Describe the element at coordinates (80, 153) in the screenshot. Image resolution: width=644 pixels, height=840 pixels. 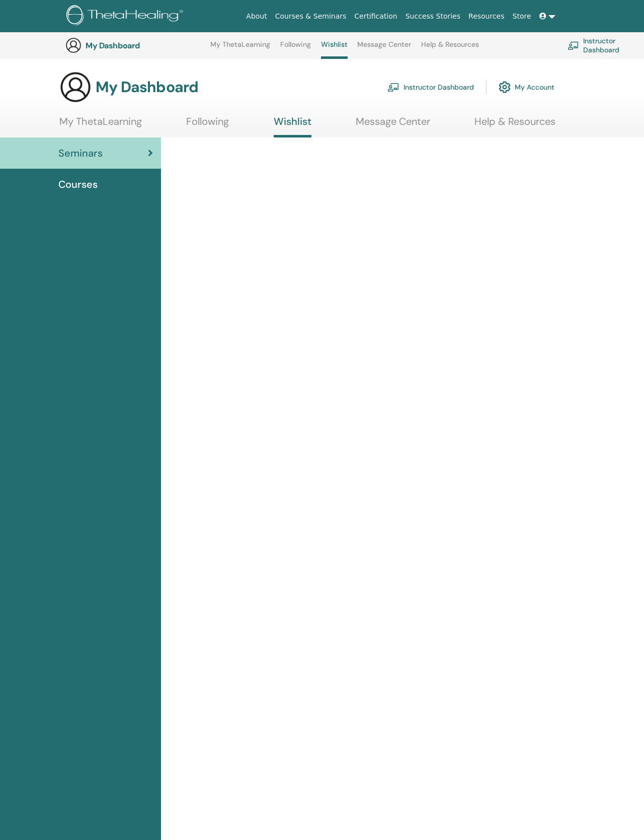
I see `span: Seminars` at that location.